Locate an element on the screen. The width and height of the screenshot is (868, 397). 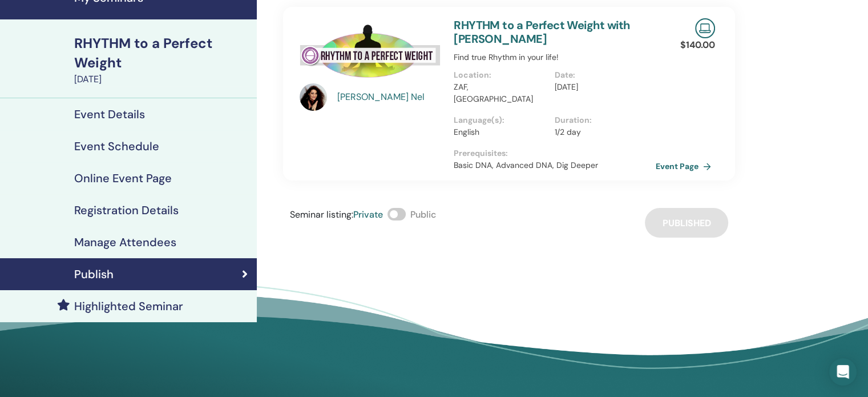
img: RHYTHM to a Perfect Weight is located at coordinates (370, 53).